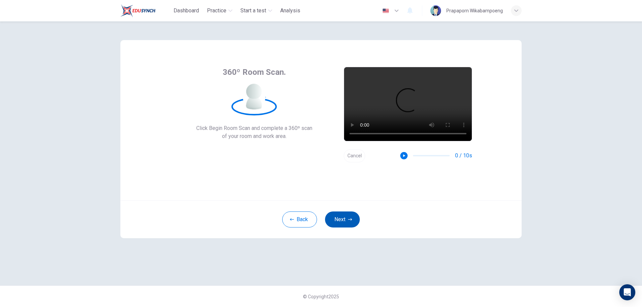 This screenshot has height=307, width=642. Describe the element at coordinates (290, 11) in the screenshot. I see `a: Analysis` at that location.